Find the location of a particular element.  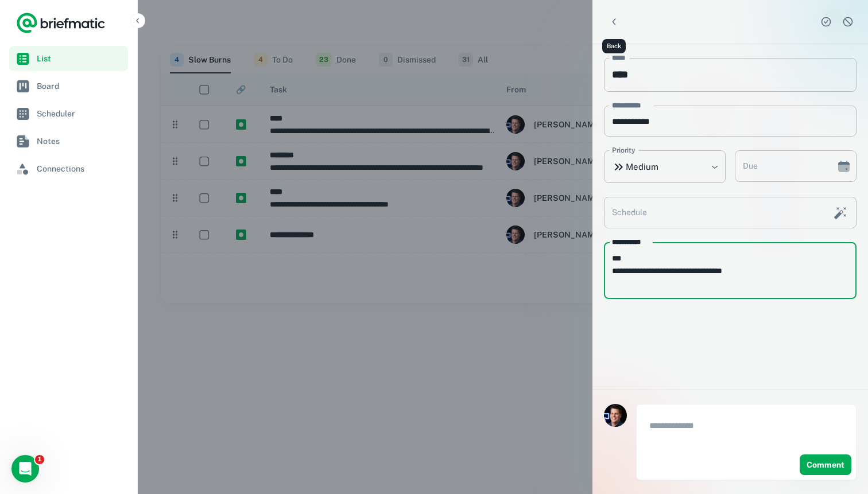

img: Ross Howard is located at coordinates (615, 415).